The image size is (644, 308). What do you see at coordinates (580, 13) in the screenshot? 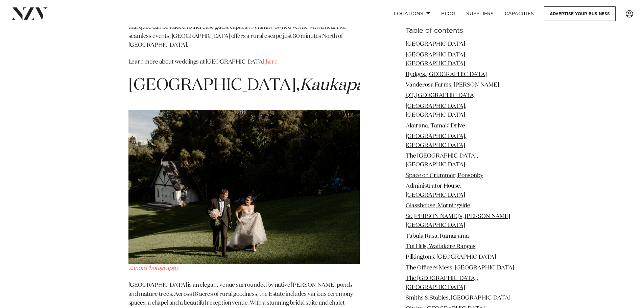
I see `a: Advertise your business` at bounding box center [580, 13].